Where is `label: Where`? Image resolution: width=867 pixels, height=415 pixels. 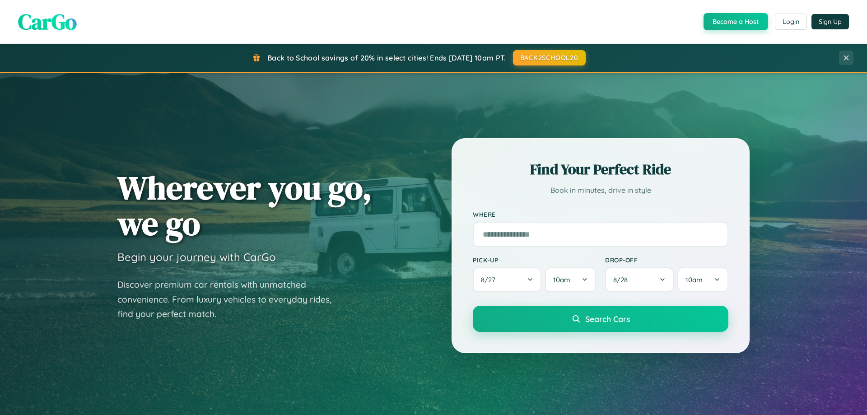
label: Where is located at coordinates (601, 214).